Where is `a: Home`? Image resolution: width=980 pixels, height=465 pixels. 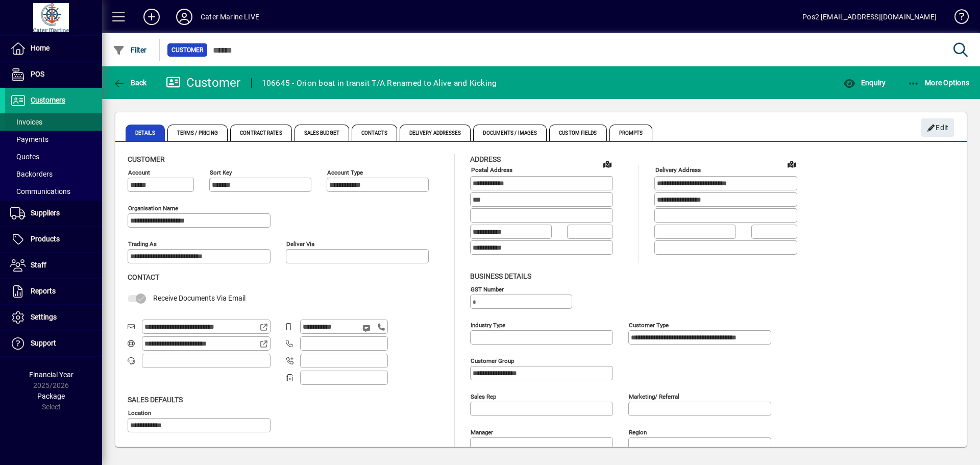 a: Home is located at coordinates (54, 49).